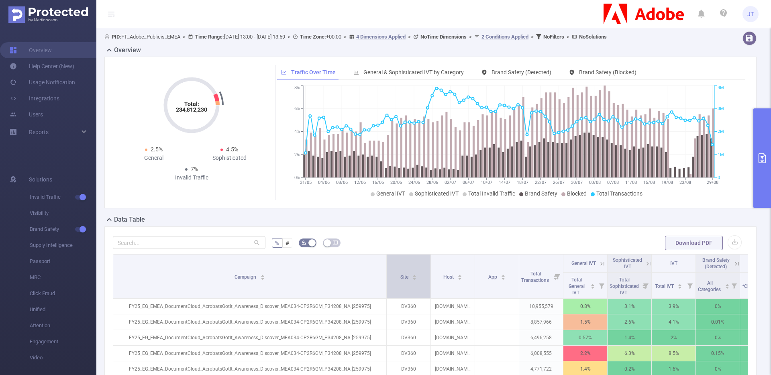 The image size is (771, 375). I want to click on tspan: 30/07, so click(576, 182).